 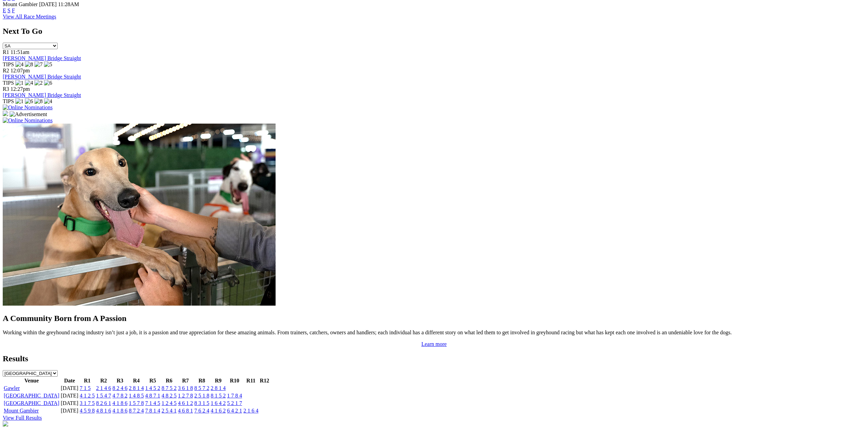 I want to click on a: 7 1 4 5, so click(x=153, y=403).